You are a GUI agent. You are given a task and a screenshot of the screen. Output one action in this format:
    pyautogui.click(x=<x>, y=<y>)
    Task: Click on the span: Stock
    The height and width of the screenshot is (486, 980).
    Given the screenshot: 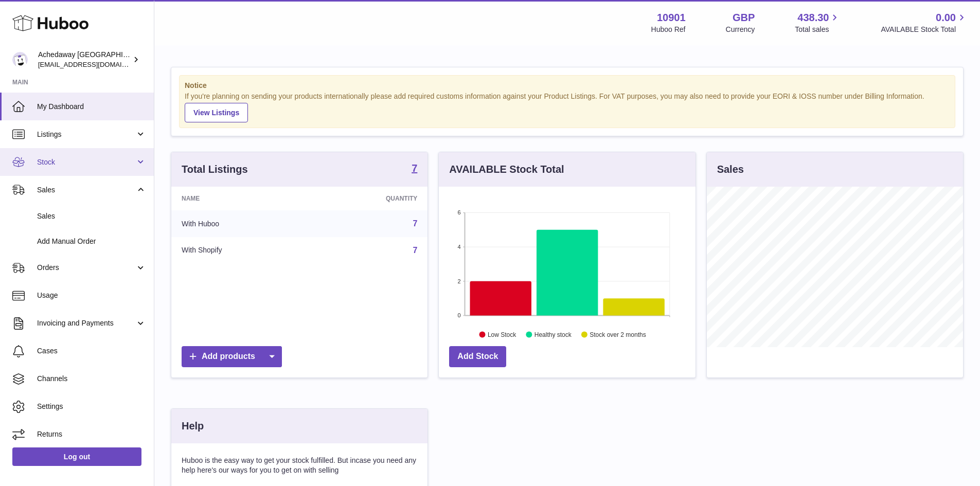 What is the action you would take?
    pyautogui.click(x=86, y=162)
    